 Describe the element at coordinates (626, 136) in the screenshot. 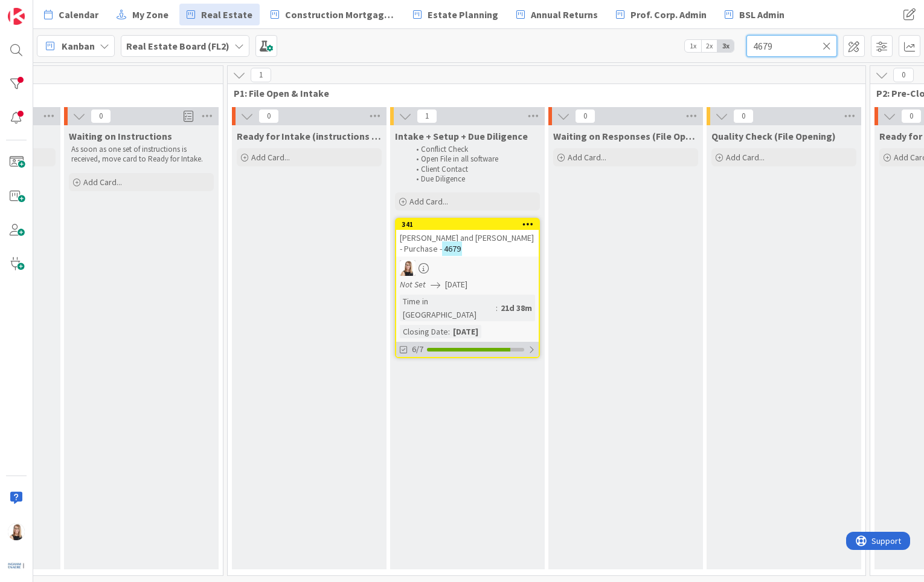

I see `span: Waiting on Responses (File Opening)` at that location.